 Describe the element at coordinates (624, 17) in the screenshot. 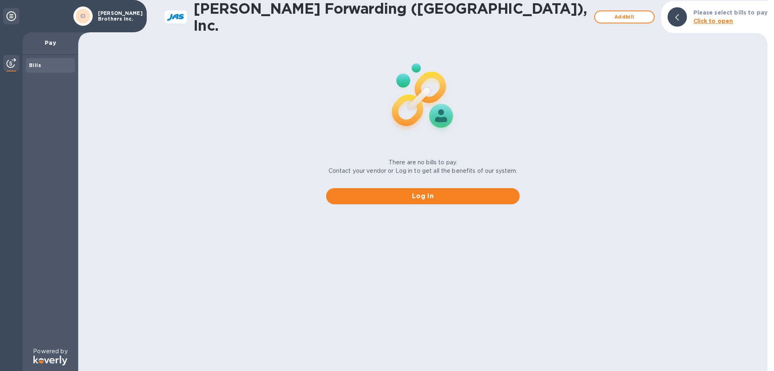

I see `span: Add bill` at that location.